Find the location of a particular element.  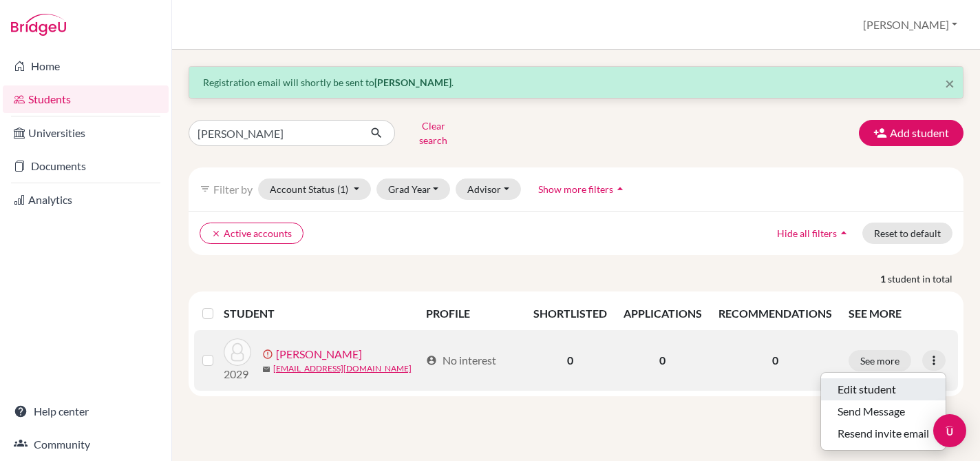

th: APPLICATIONS is located at coordinates (663, 313).